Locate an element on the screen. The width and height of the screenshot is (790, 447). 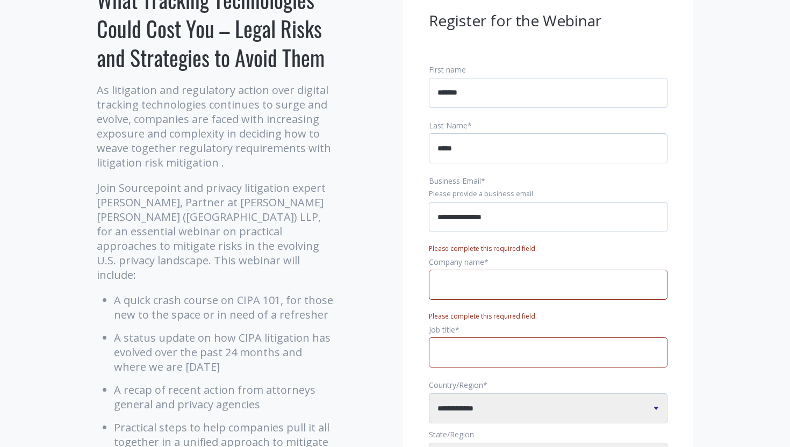
span: Job title is located at coordinates (442, 330).